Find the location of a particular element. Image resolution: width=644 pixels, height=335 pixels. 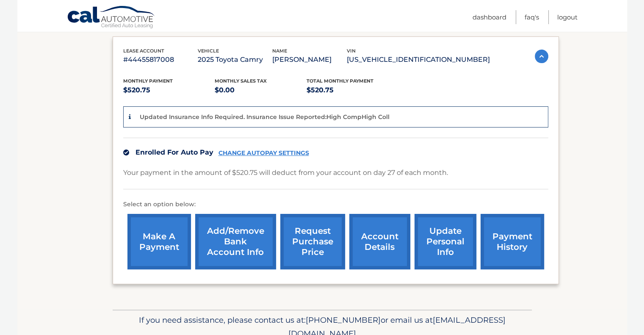

span: vin is located at coordinates (351, 51).